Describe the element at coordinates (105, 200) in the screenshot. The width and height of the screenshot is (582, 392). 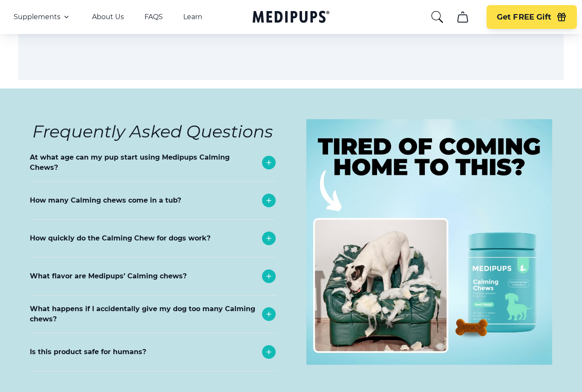
I see `p: How many Calming chews come in a tub?` at that location.